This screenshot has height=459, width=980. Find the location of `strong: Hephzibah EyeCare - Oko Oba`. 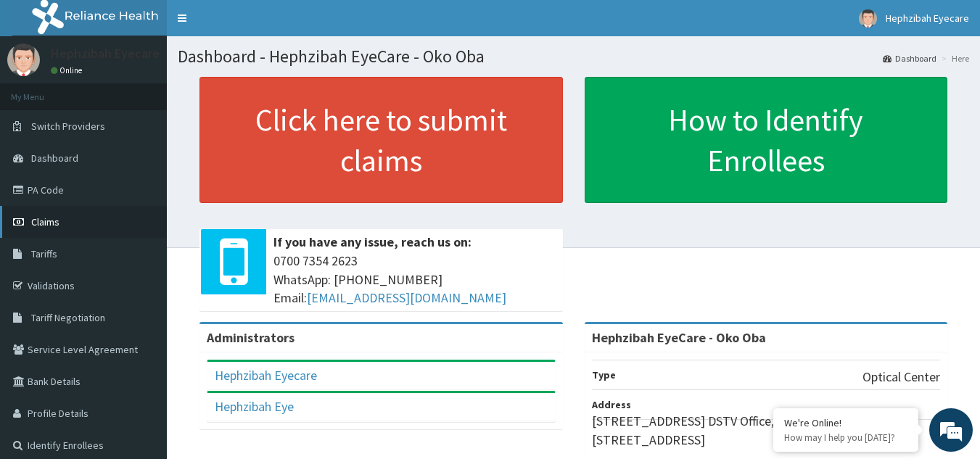

strong: Hephzibah EyeCare - Oko Oba is located at coordinates (679, 337).